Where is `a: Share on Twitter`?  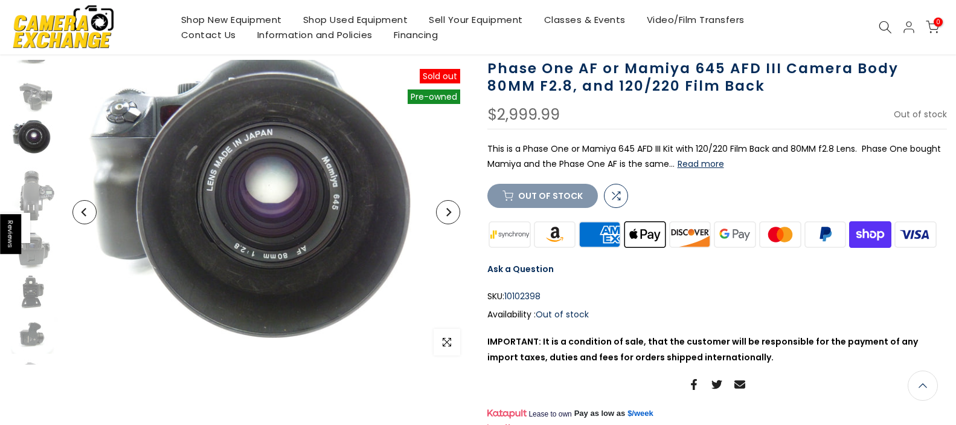 a: Share on Twitter is located at coordinates (717, 384).